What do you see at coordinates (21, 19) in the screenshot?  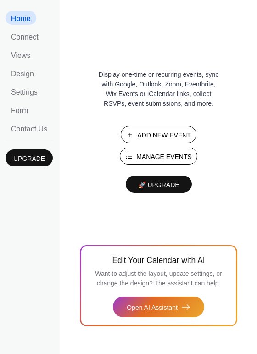 I see `span: Home` at bounding box center [21, 19].